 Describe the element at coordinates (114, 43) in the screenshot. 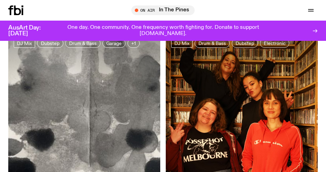

I see `span: Garage` at that location.